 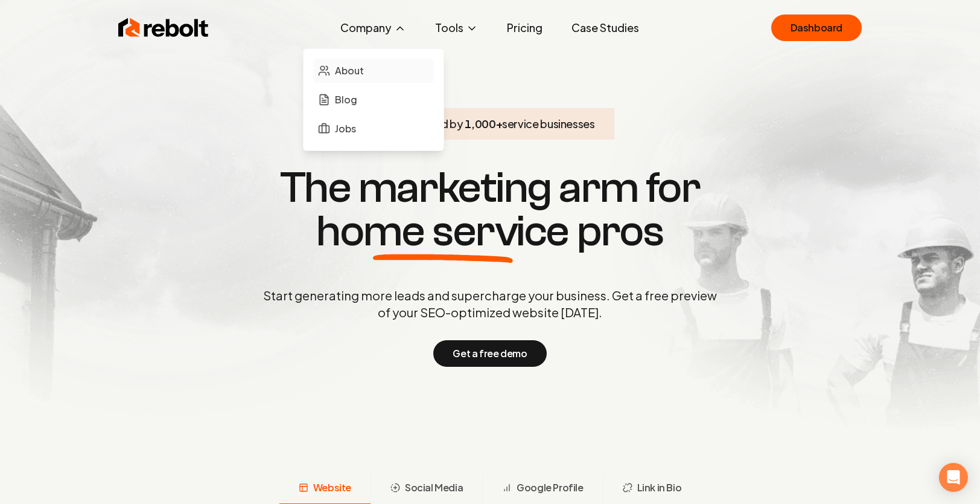 What do you see at coordinates (480, 124) in the screenshot?
I see `span: 1,000` at bounding box center [480, 124].